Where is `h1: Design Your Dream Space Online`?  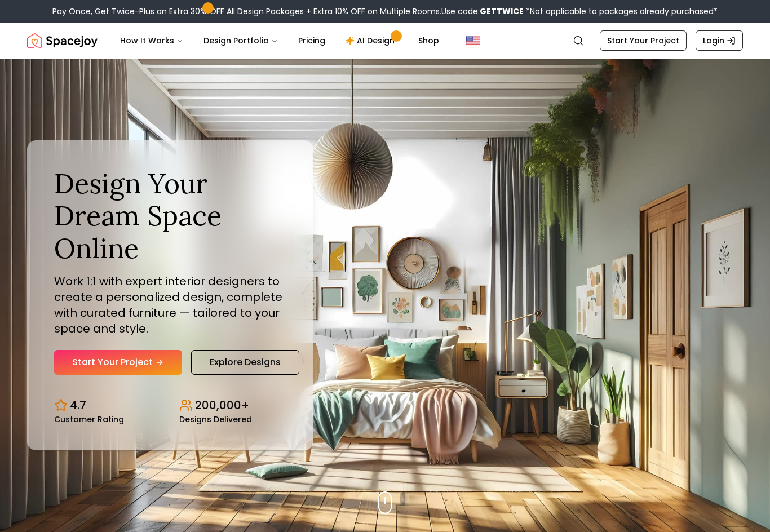 h1: Design Your Dream Space Online is located at coordinates (170, 216).